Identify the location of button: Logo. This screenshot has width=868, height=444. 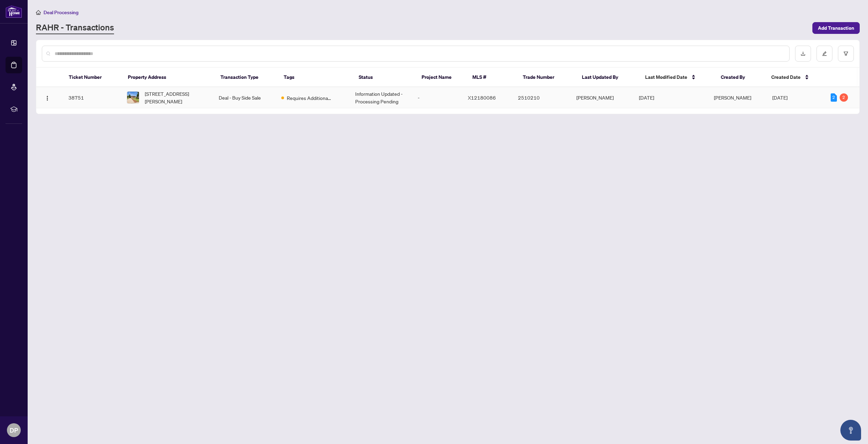
(47, 97).